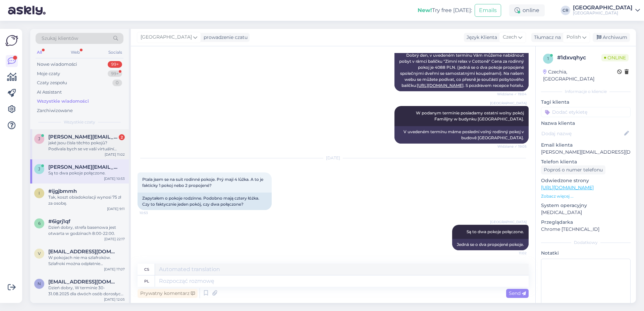 This screenshot has width=644, height=311. Describe the element at coordinates (586, 253) in the screenshot. I see `p: Notatki` at that location.